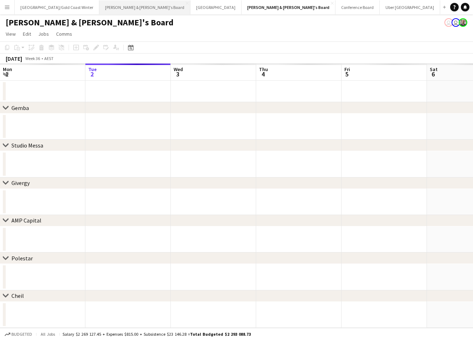 The width and height of the screenshot is (473, 340). Describe the element at coordinates (156, 334) in the screenshot. I see `div: Salary $2 269 127.45 + Expenses $815.00 + Subsistence $23 146.28 =` at that location.